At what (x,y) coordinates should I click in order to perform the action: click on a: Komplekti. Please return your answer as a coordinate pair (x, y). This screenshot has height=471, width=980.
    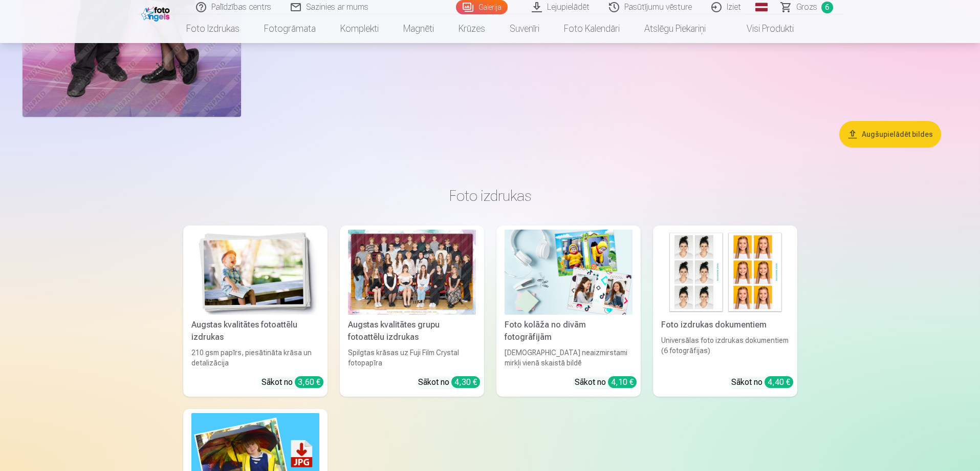
    Looking at the image, I should click on (359, 29).